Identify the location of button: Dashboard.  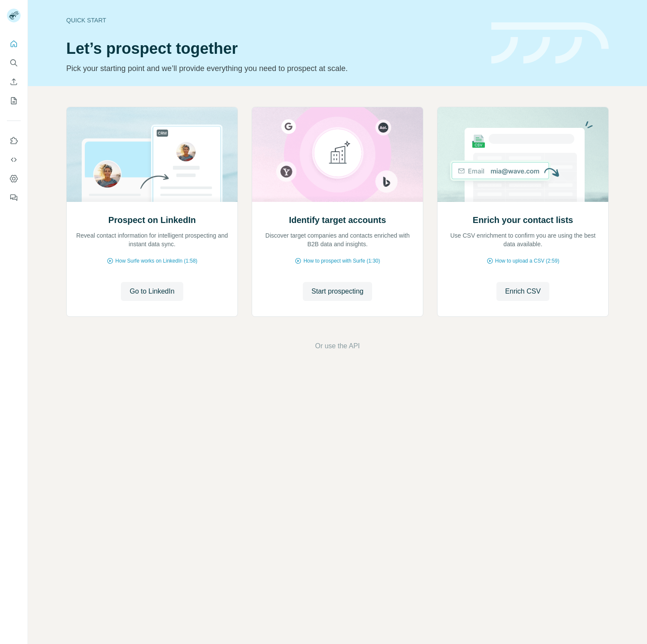
(14, 179).